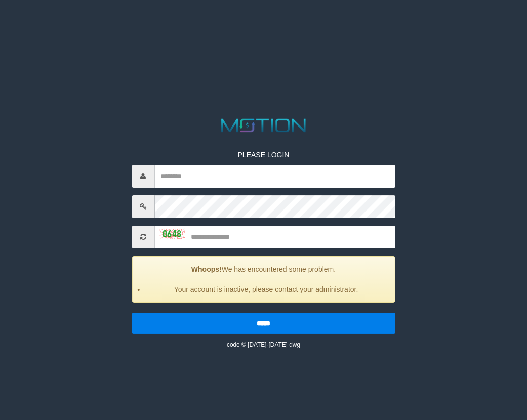 The width and height of the screenshot is (527, 420). I want to click on div: We has encountered some problem., so click(263, 279).